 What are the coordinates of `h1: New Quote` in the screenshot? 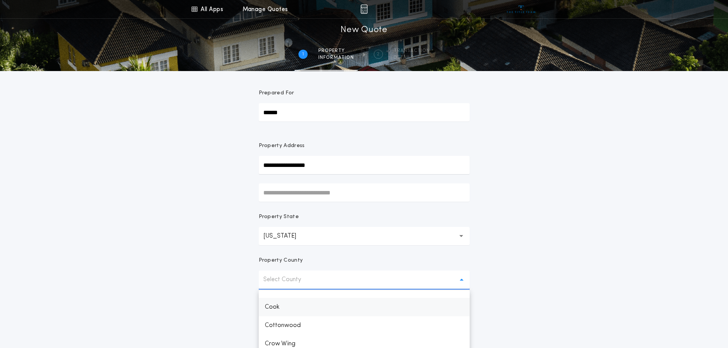 It's located at (364, 30).